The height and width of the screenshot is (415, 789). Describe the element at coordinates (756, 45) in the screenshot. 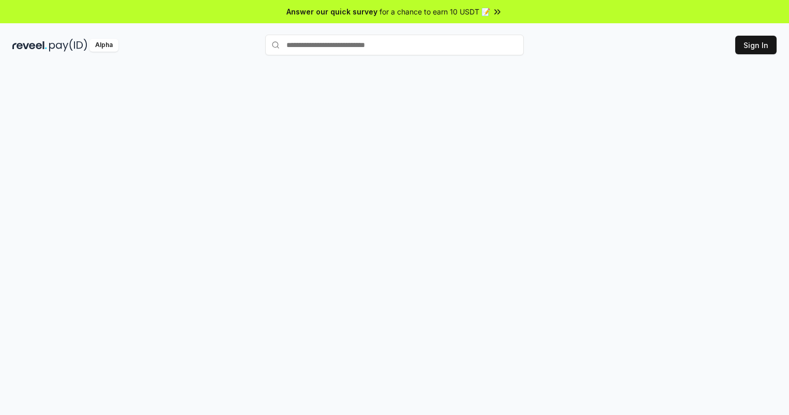

I see `button: Sign In` at that location.